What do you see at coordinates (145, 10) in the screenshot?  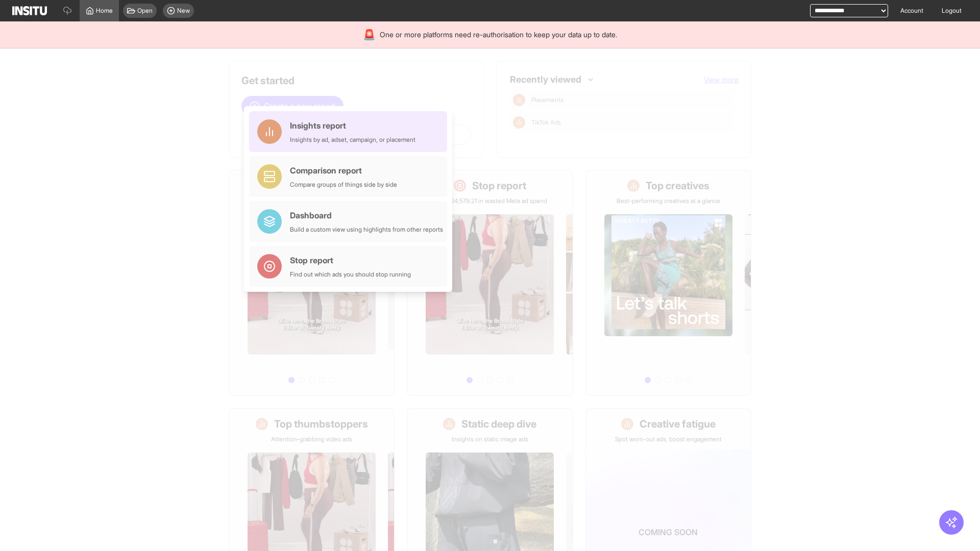 I see `span: Open` at bounding box center [145, 10].